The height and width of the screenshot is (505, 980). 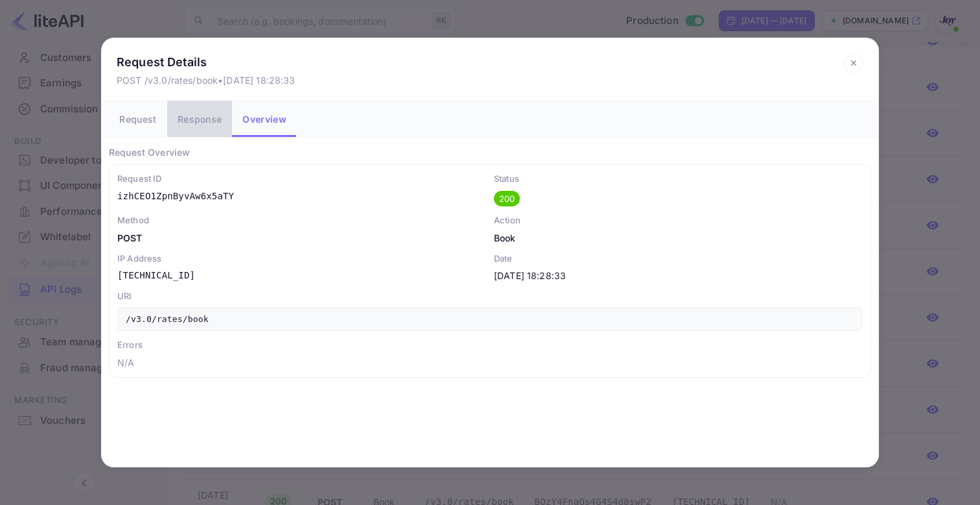 What do you see at coordinates (679, 237) in the screenshot?
I see `p: book` at bounding box center [679, 237].